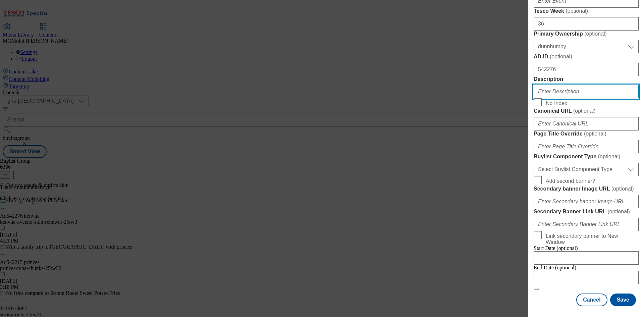 This screenshot has height=317, width=644. Describe the element at coordinates (586, 69) in the screenshot. I see `input: Enter AD ID` at that location.